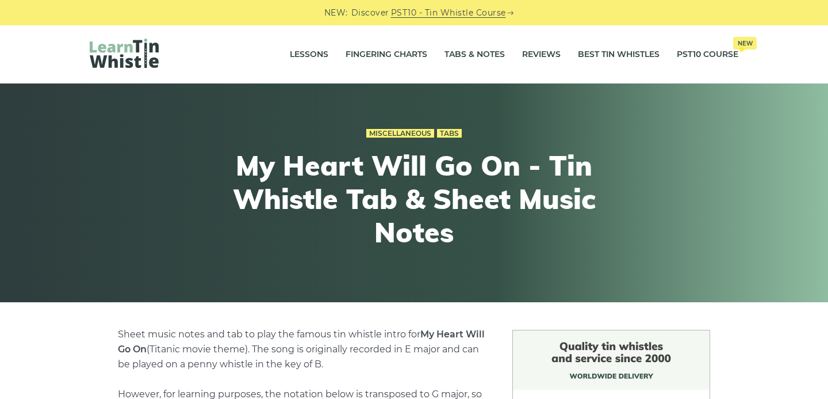 The width and height of the screenshot is (828, 399). I want to click on img: LearnTinWhistle.com, so click(124, 53).